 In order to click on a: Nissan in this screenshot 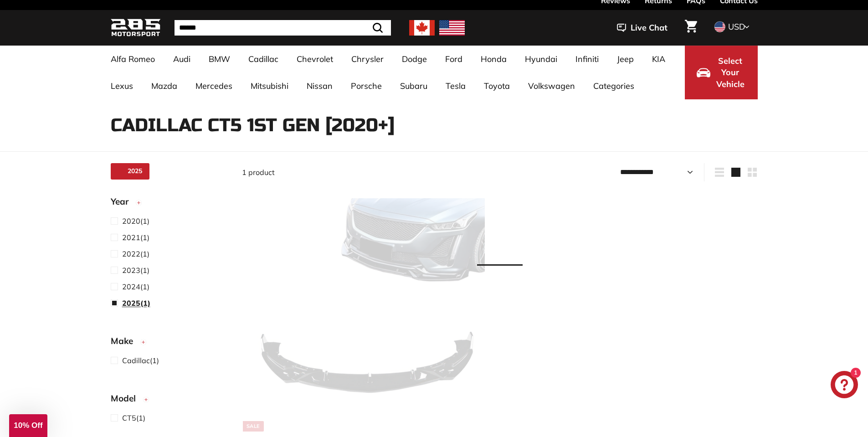, I will do `click(319, 86)`.